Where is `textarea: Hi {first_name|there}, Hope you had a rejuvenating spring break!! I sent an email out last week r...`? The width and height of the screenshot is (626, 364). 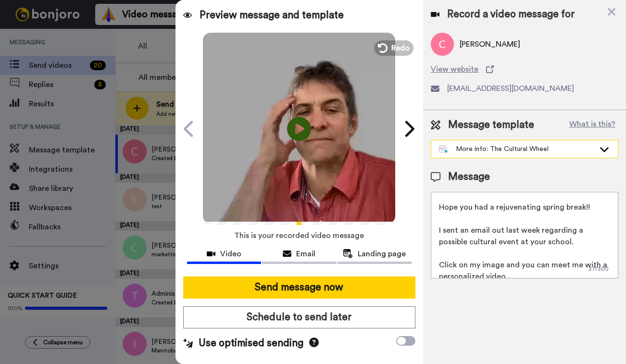
textarea: Hi {first_name|there}, Hope you had a rejuvenating spring break!! I sent an email out last week r... is located at coordinates (525, 235).